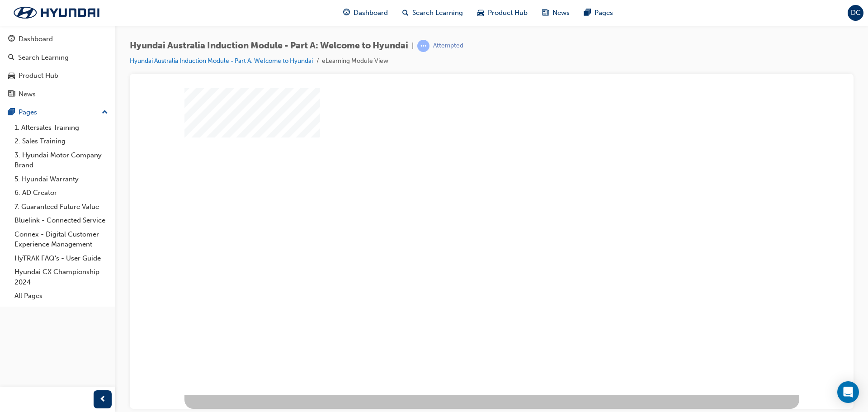 The width and height of the screenshot is (868, 412). What do you see at coordinates (366, 13) in the screenshot?
I see `a: guage-iconDashboard` at bounding box center [366, 13].